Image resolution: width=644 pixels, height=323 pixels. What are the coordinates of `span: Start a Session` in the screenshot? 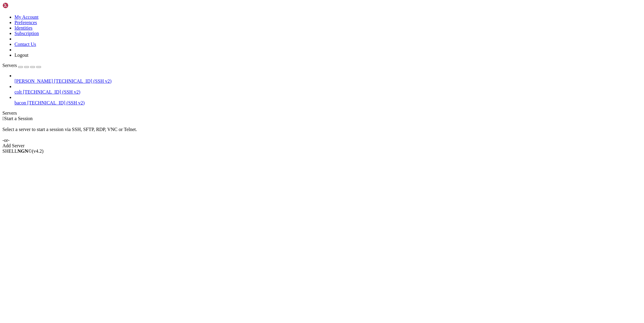 It's located at (18, 119).